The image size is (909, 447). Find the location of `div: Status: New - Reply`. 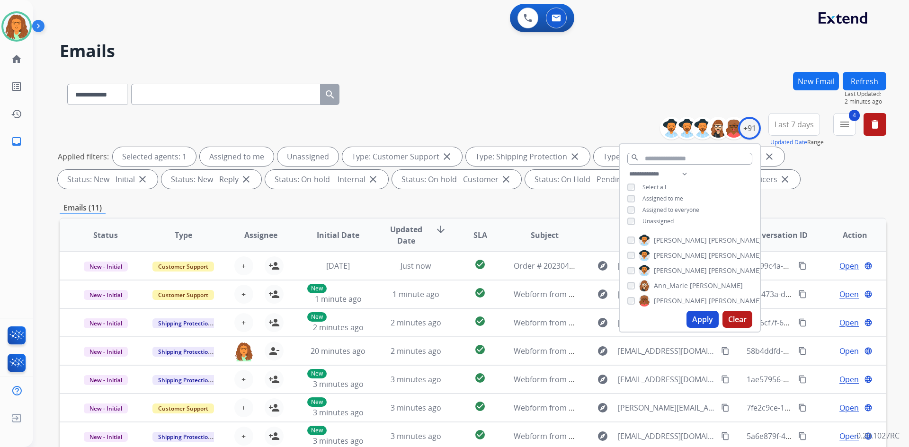

div: Status: New - Reply is located at coordinates (211, 179).